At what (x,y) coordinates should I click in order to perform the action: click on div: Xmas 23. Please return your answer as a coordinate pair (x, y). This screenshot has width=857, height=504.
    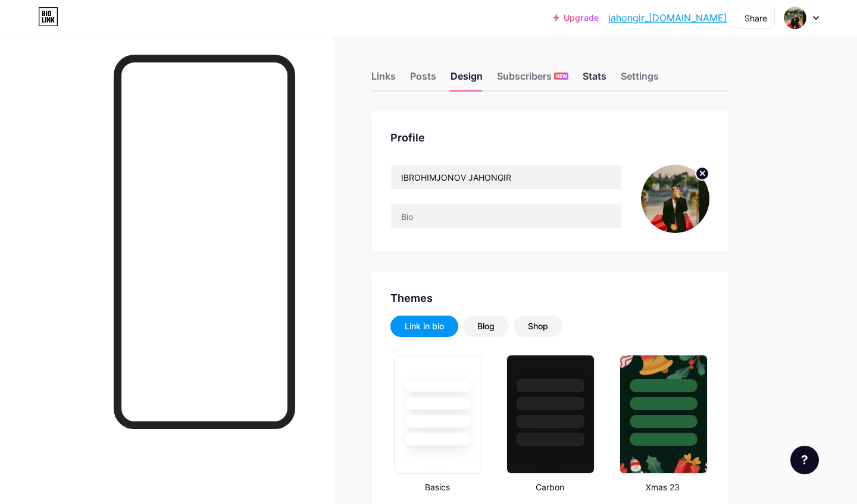
    Looking at the image, I should click on (662, 487).